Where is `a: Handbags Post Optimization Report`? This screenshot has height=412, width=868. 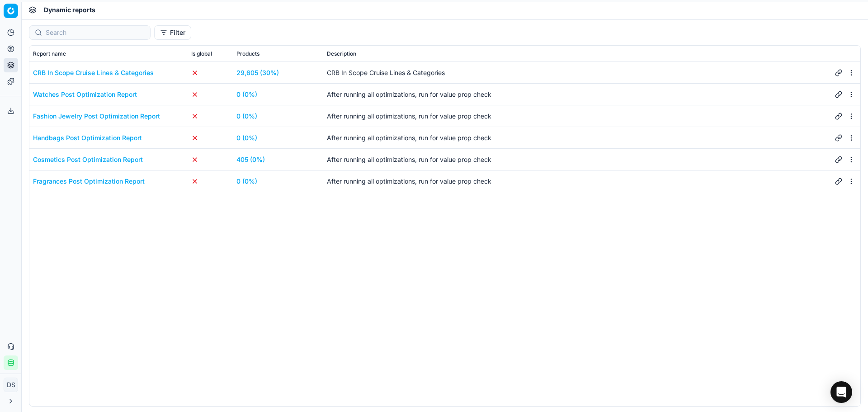 a: Handbags Post Optimization Report is located at coordinates (87, 138).